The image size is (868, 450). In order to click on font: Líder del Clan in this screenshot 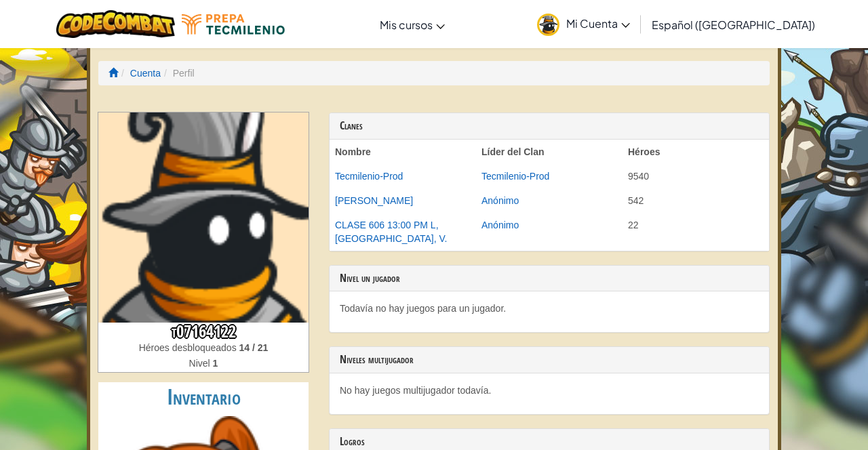, I will do `click(513, 152)`.